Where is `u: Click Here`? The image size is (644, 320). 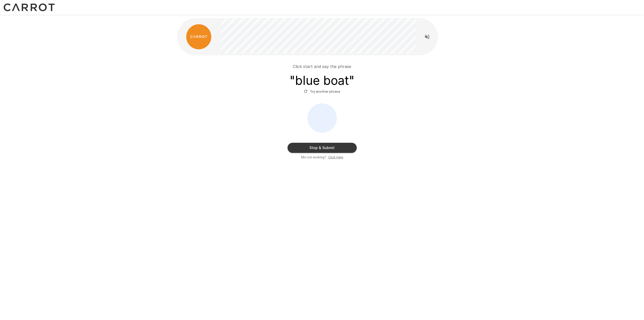
u: Click Here is located at coordinates (335, 157).